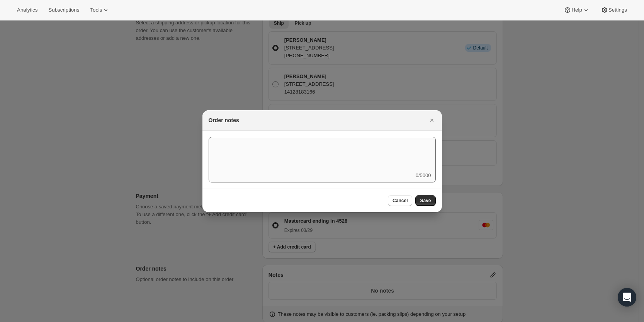 The width and height of the screenshot is (644, 322). I want to click on button: Subscriptions, so click(64, 10).